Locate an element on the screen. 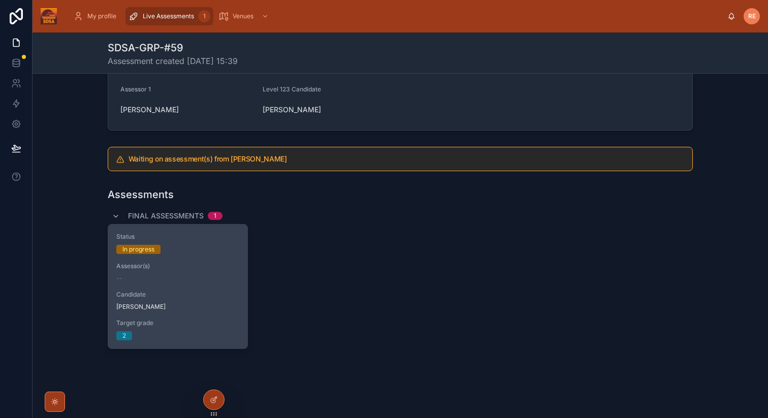  span: Venues is located at coordinates (243, 16).